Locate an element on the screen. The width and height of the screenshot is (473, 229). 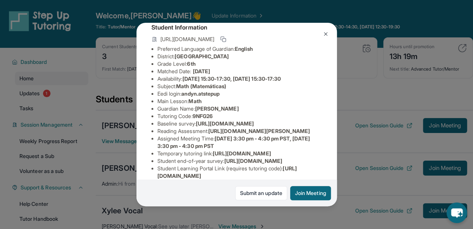
li: Student end-of-year survey : is located at coordinates (240, 161).